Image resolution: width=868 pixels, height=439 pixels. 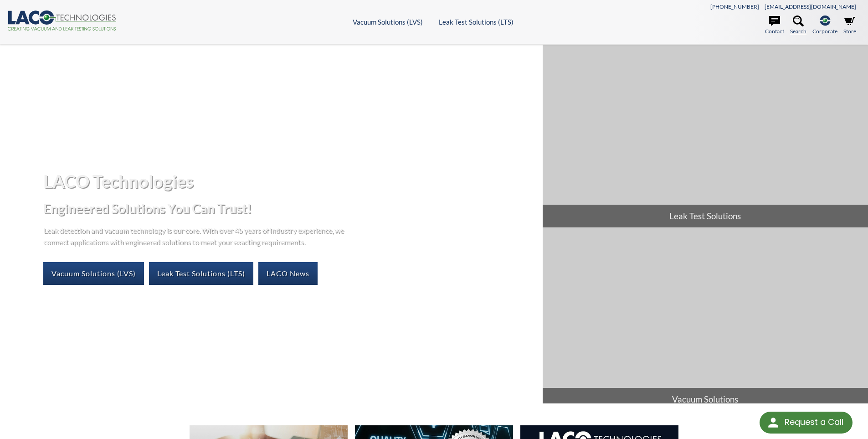 I want to click on span: Corporate, so click(x=824, y=31).